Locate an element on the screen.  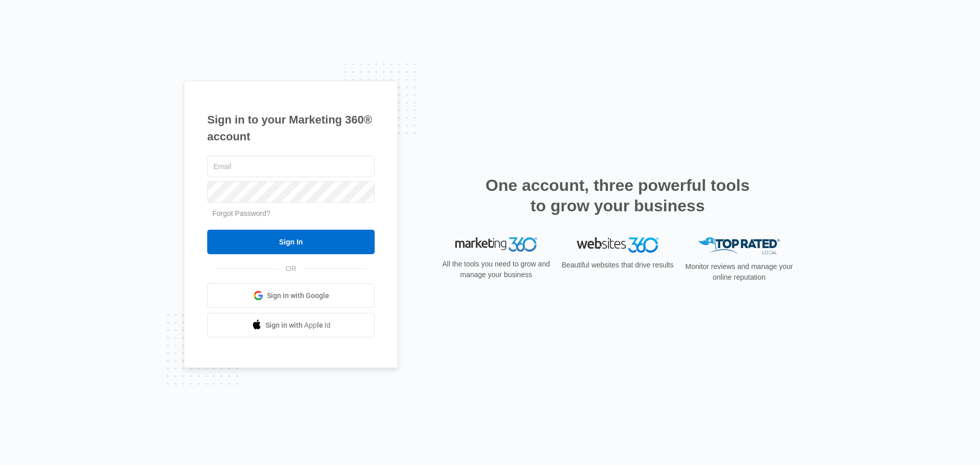
a: Sign in with Apple Id is located at coordinates (291, 325).